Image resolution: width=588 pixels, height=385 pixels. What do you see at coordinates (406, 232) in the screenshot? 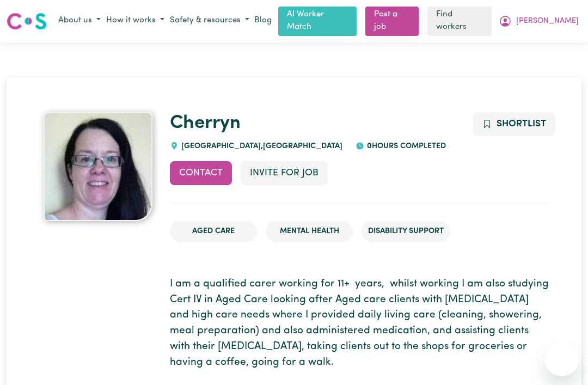
I see `li: Disability Support` at bounding box center [406, 232].